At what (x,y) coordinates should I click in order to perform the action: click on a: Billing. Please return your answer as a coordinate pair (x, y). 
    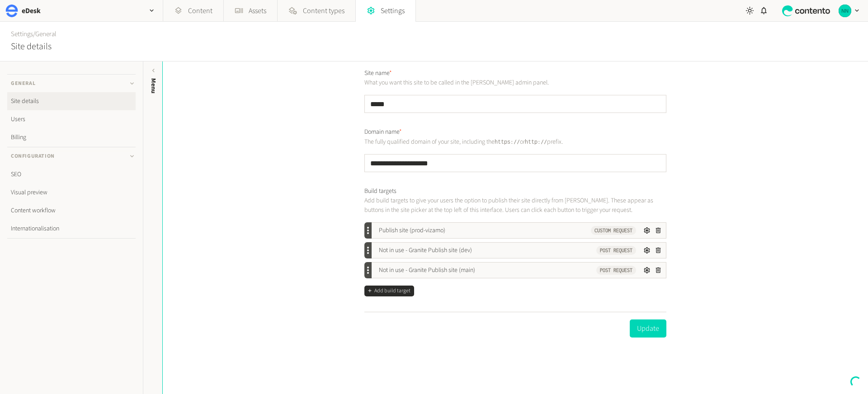
    Looking at the image, I should click on (72, 137).